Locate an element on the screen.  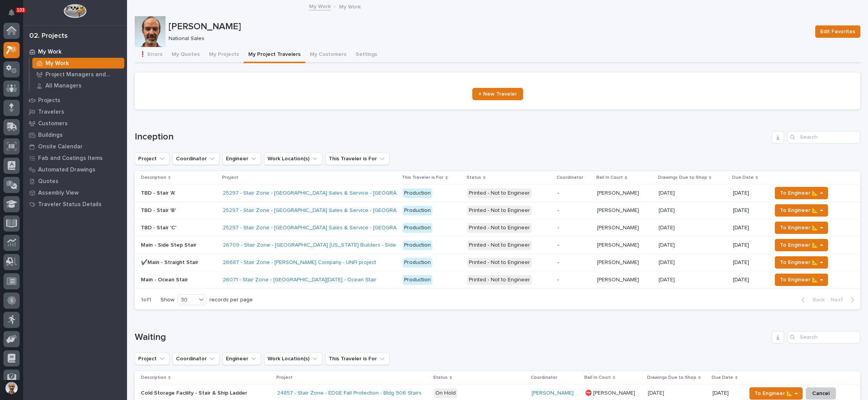
p: Coordinator is located at coordinates (569, 177).